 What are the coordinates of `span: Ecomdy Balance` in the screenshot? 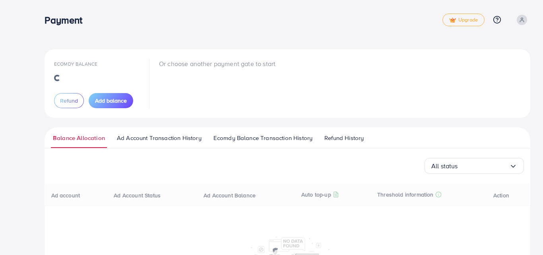 It's located at (75, 64).